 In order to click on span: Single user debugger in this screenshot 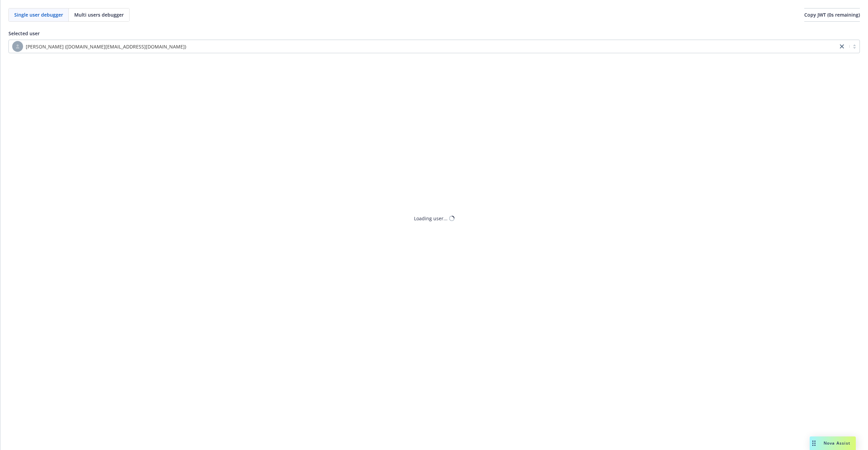, I will do `click(39, 15)`.